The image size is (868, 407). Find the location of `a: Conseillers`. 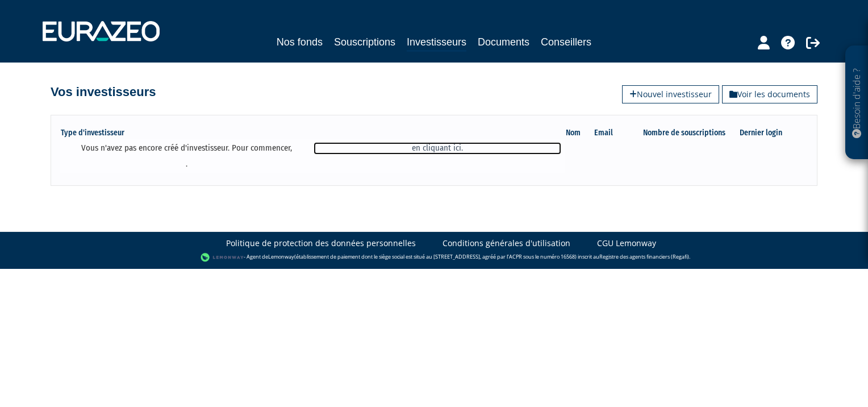

a: Conseillers is located at coordinates (566, 42).